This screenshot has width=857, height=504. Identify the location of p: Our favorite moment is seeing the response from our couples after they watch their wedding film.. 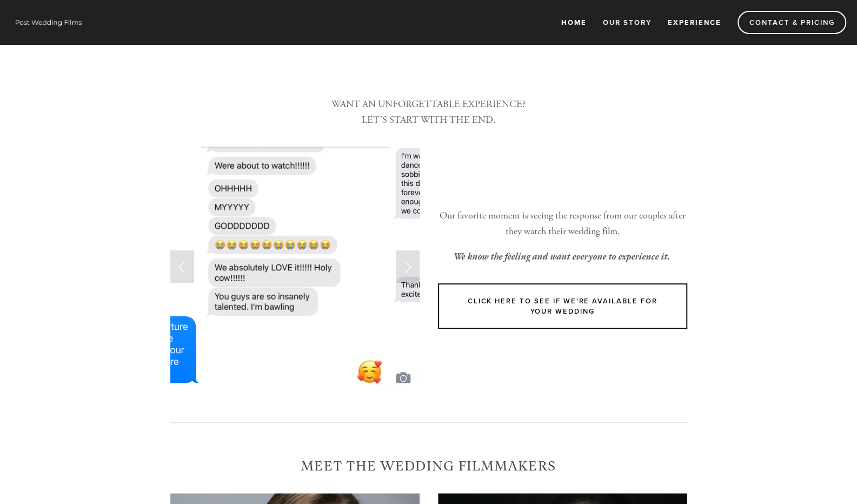
(562, 224).